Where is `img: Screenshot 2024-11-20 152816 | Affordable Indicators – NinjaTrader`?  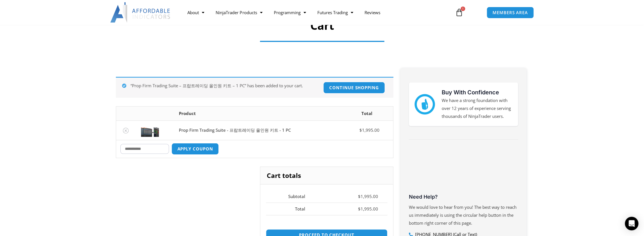 img: Screenshot 2024-11-20 152816 | Affordable Indicators – NinjaTrader is located at coordinates (150, 130).